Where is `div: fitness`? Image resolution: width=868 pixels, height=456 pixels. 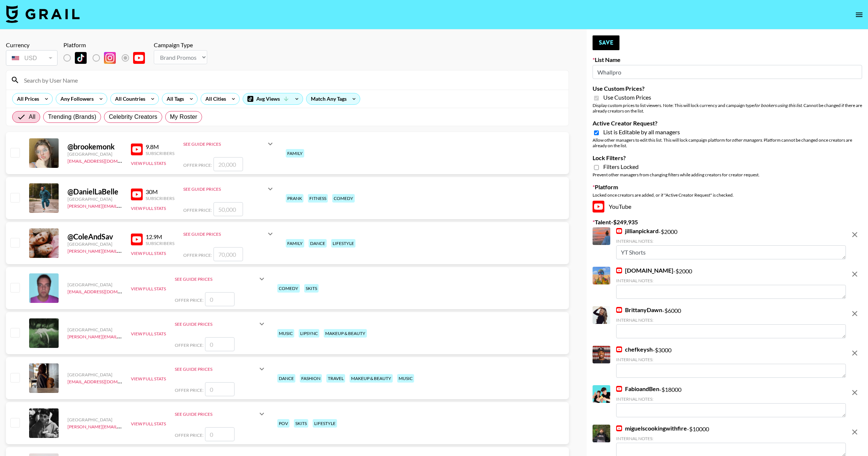 div: fitness is located at coordinates (318, 198).